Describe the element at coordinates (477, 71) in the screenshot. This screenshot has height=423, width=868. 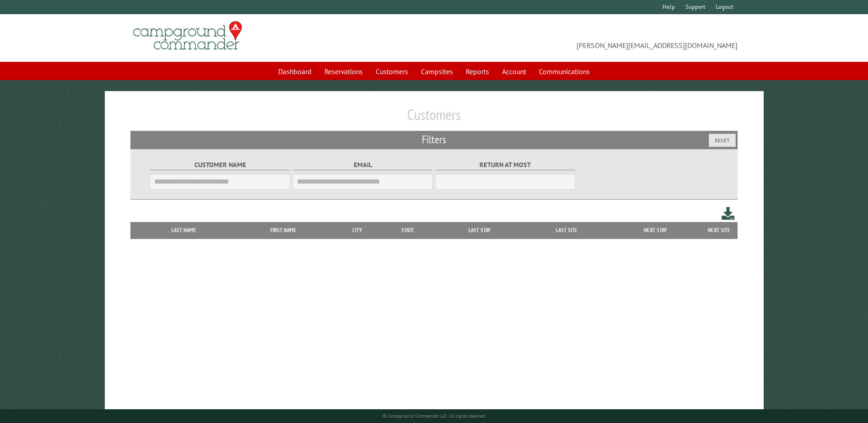
I see `a: Reports` at that location.